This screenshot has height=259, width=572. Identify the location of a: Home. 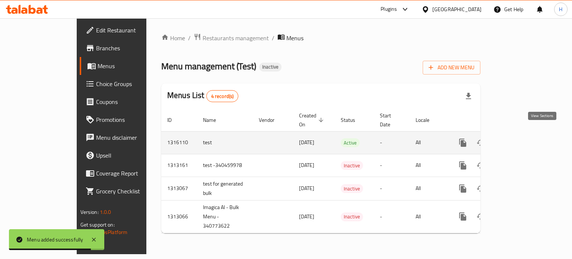
(173, 38).